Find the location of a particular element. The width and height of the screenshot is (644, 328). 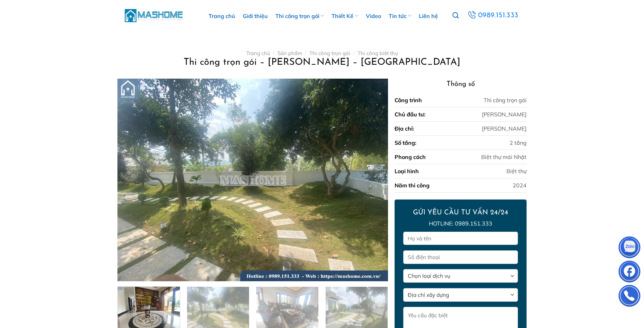

a: Thi công biệt thự is located at coordinates (378, 53).